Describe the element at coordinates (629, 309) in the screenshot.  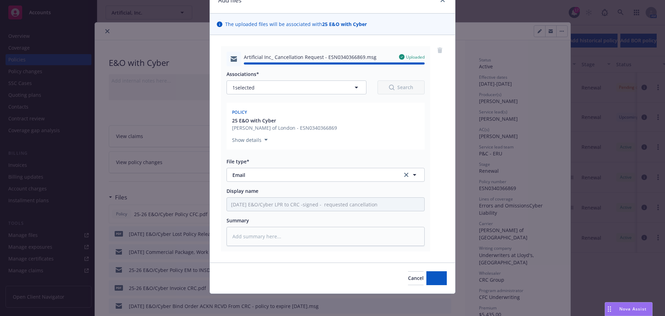
I see `button: Nova Assist` at that location.